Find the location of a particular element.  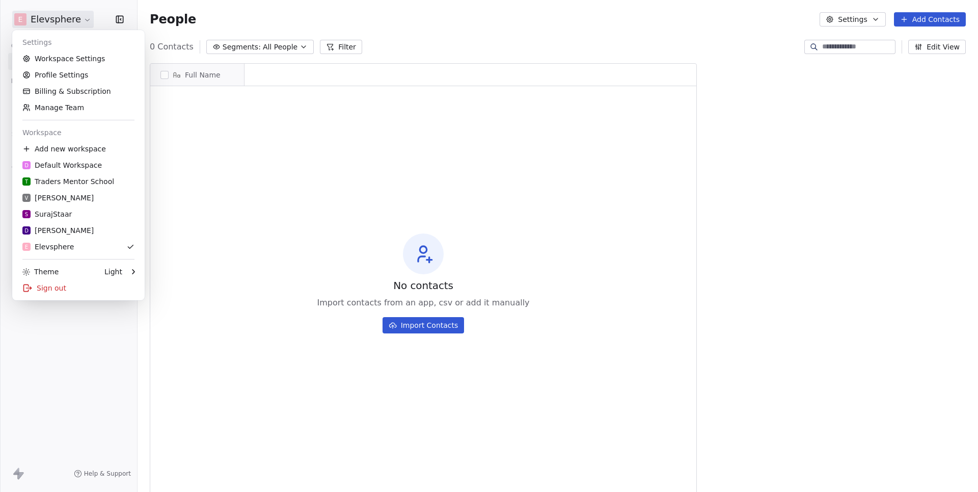

a: Workspace Settings is located at coordinates (78, 59).